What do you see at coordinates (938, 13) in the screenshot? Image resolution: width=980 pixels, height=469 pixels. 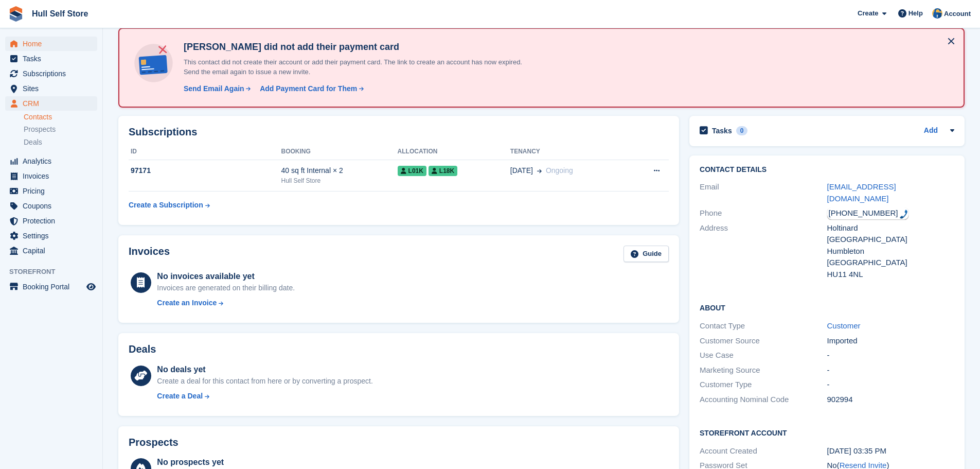 I see `img: Hull Self Store` at bounding box center [938, 13].